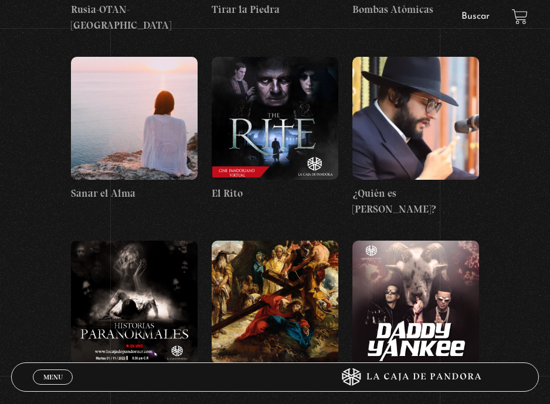 This screenshot has height=404, width=550. Describe the element at coordinates (416, 9) in the screenshot. I see `h4: Bombas Atómicas` at that location.